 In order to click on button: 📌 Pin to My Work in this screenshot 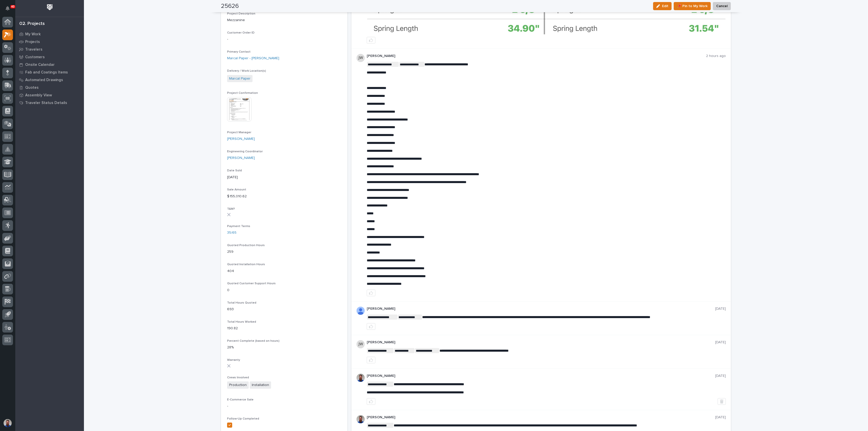, I will do `click(692, 6)`.